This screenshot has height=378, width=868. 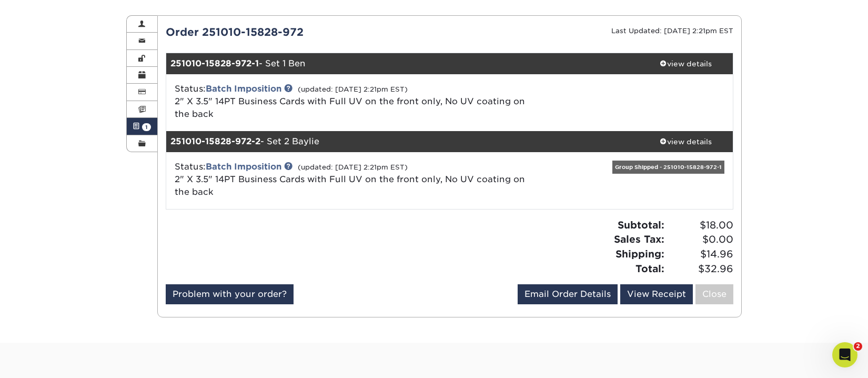 What do you see at coordinates (650, 268) in the screenshot?
I see `strong: Total:` at bounding box center [650, 268].